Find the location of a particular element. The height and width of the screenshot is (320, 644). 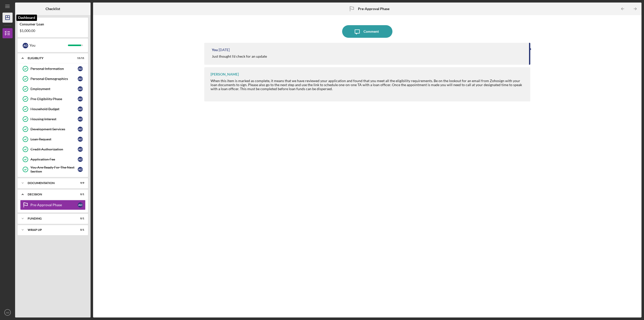

div: When this item is marked as complete, it means that we have reviewed your application and found t... is located at coordinates (368, 87).